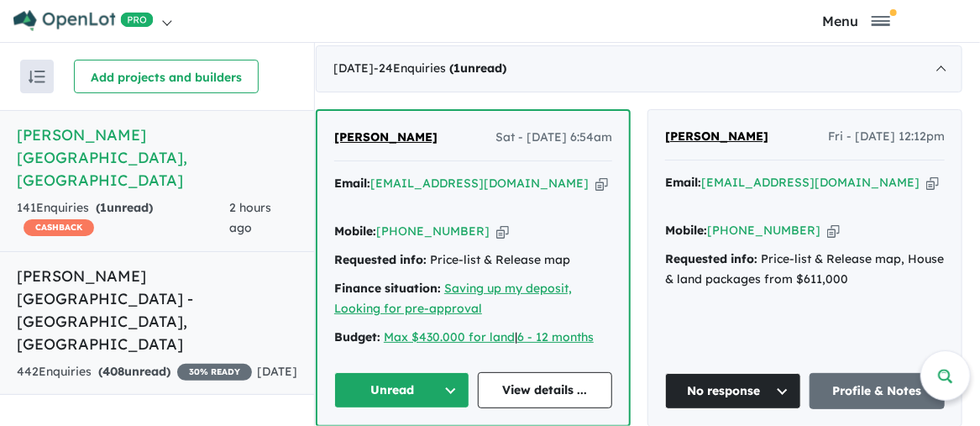 This screenshot has width=980, height=426. I want to click on img: sort.svg, so click(37, 76).